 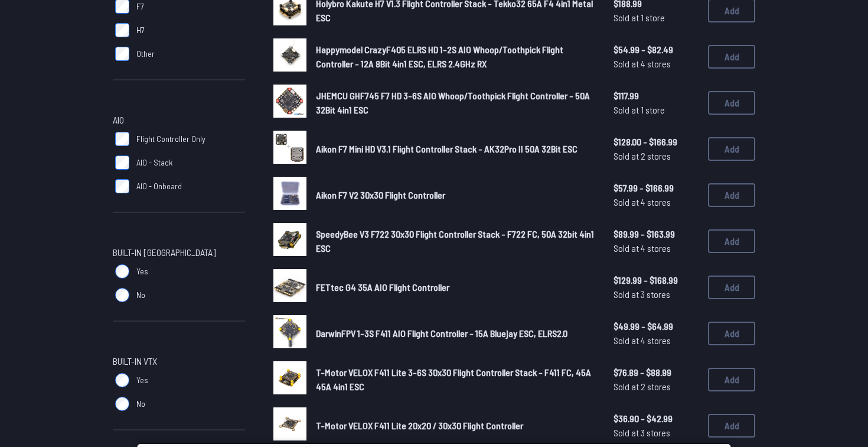 I want to click on a: Happymodel CrazyF405 ELRS HD 1-2S AIO Whoop/Toothpick Flight Controller - 12A 8Bit 4in1 ESC, ELRS..., so click(x=455, y=57).